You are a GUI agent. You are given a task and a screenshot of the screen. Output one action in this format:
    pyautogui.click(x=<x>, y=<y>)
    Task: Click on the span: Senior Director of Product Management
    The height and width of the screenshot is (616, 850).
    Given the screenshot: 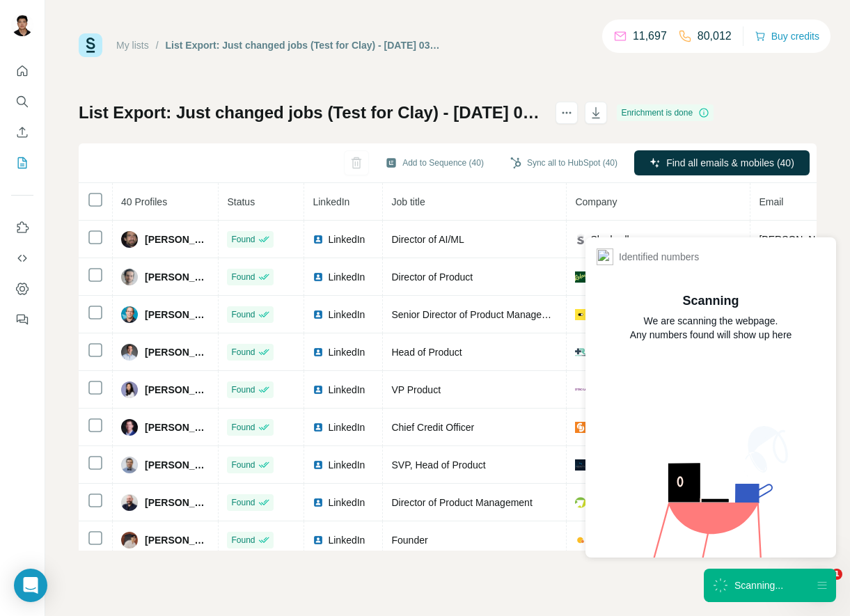 What is the action you would take?
    pyautogui.click(x=477, y=315)
    